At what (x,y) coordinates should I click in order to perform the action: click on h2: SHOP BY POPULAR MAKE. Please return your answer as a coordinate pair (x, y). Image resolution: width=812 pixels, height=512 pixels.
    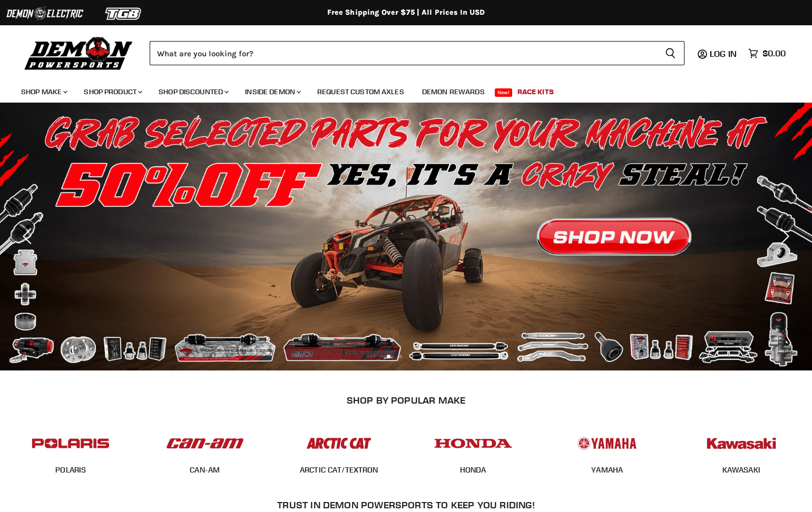
    Looking at the image, I should click on (406, 400).